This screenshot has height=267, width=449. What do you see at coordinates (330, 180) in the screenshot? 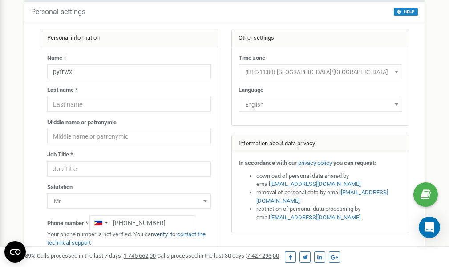
I see `li: download of personal data shared by email ,` at bounding box center [330, 180].